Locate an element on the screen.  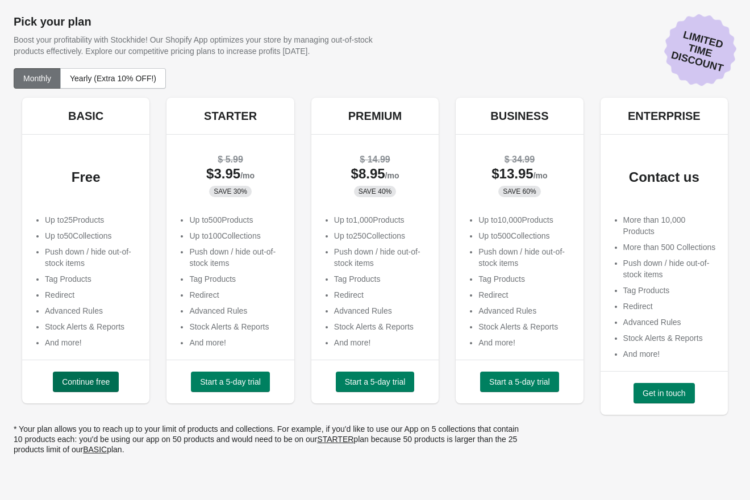
span: Continue free is located at coordinates (86, 382).